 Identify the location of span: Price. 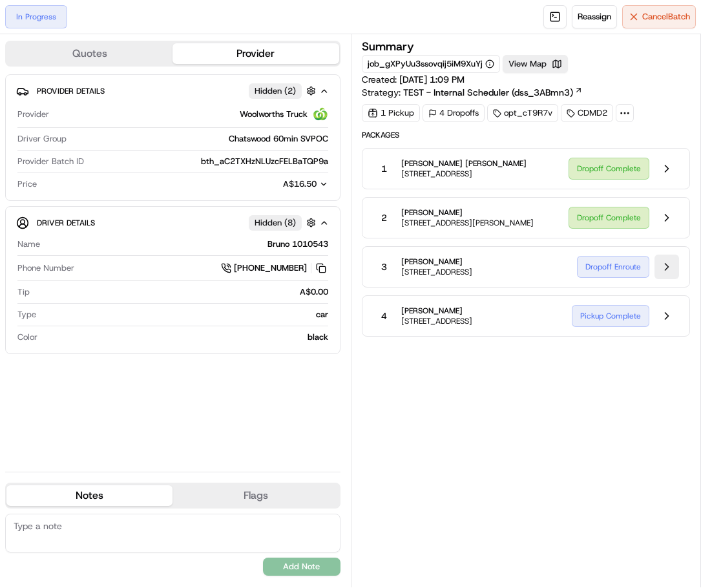
(27, 184).